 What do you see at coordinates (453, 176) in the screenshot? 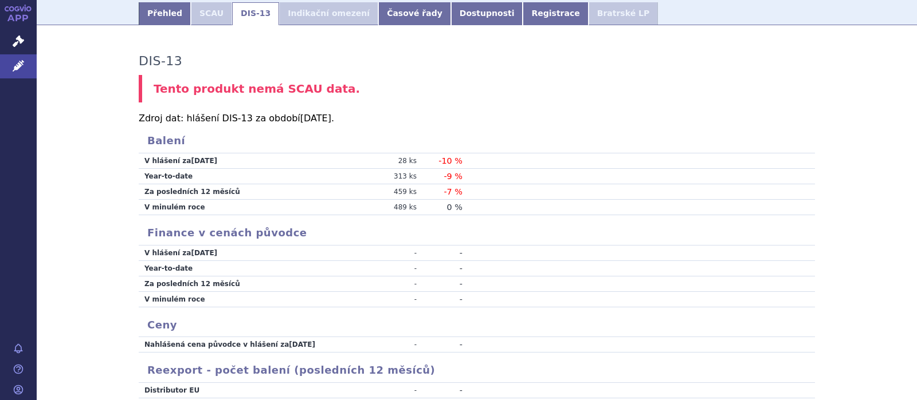
I see `span: -9 %` at bounding box center [453, 176].